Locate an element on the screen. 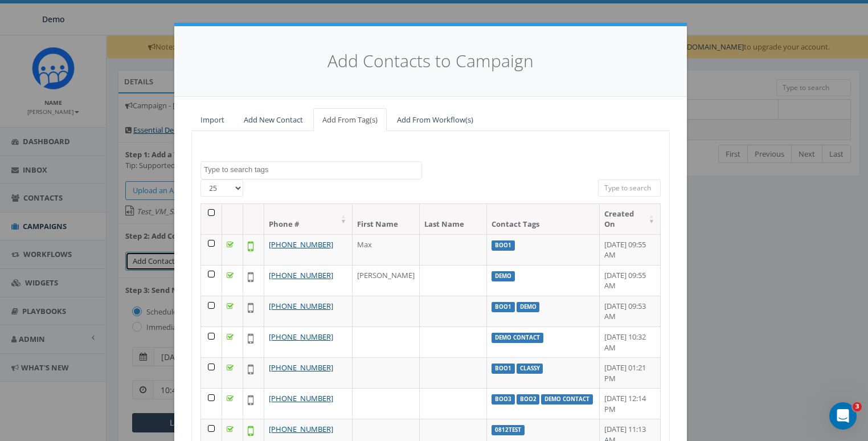 This screenshot has width=868, height=441. label: Boo2 is located at coordinates (529, 400).